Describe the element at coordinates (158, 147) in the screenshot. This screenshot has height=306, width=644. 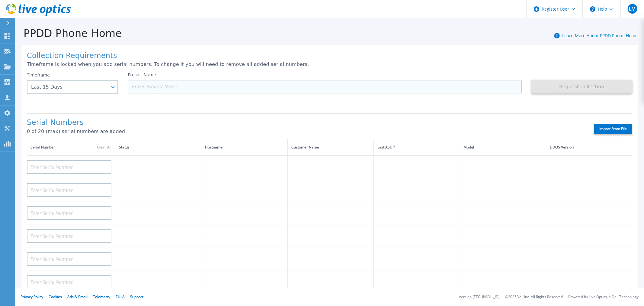
I see `th: Status` at that location.